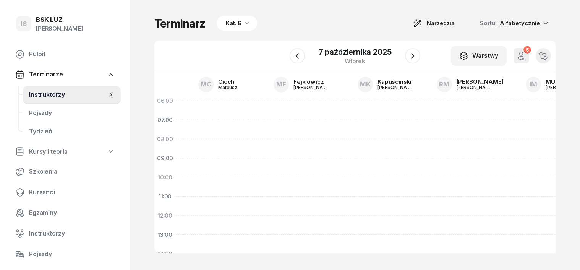 The height and width of the screenshot is (270, 580). Describe the element at coordinates (396, 81) in the screenshot. I see `div: Kapuściński` at that location.